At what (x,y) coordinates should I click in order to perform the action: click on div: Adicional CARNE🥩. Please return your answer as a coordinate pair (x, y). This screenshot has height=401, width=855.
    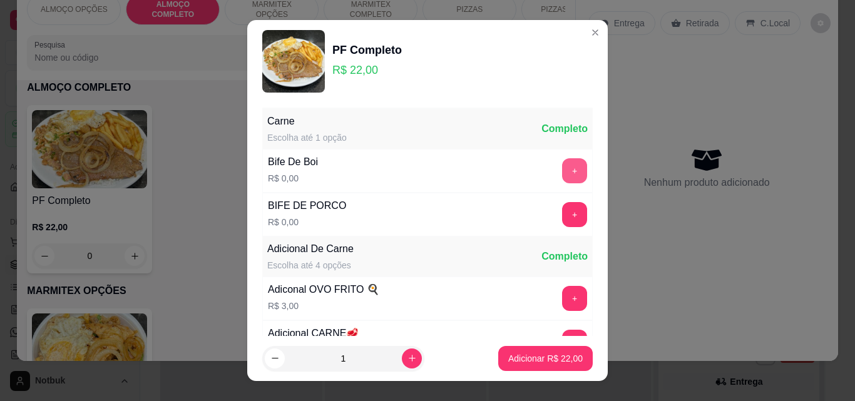
    Looking at the image, I should click on (313, 334).